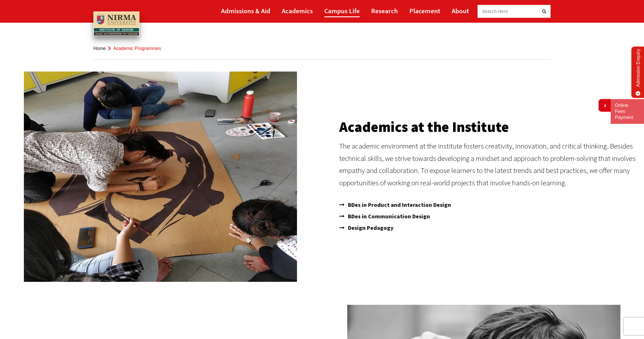 The height and width of the screenshot is (339, 644). Describe the element at coordinates (100, 48) in the screenshot. I see `a: Home` at that location.